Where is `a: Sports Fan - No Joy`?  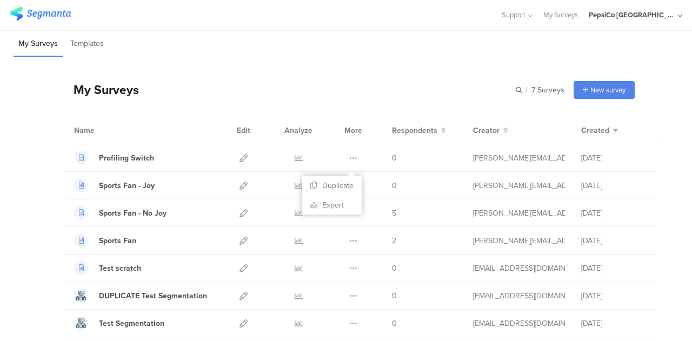
a: Sports Fan - No Joy is located at coordinates (120, 213).